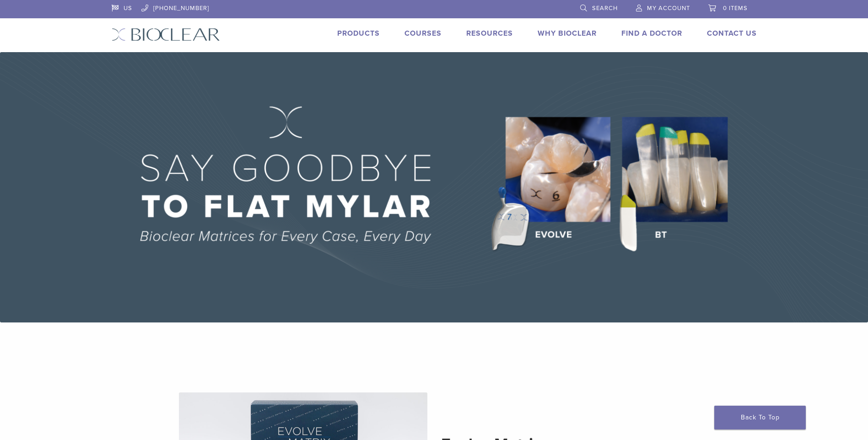 This screenshot has height=440, width=868. Describe the element at coordinates (166, 35) in the screenshot. I see `img: Bioclear` at that location.